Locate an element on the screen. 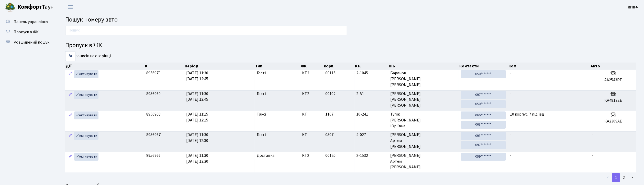  th: Період is located at coordinates (219, 66).